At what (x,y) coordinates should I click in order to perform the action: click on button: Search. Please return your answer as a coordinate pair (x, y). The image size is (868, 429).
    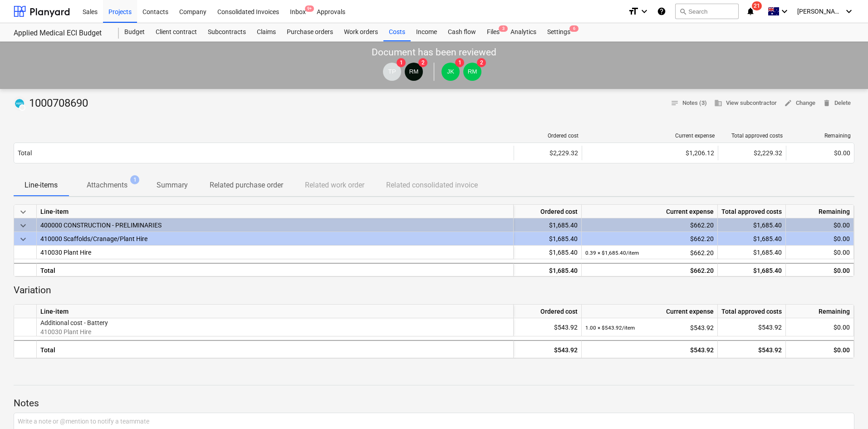
    Looking at the image, I should click on (707, 11).